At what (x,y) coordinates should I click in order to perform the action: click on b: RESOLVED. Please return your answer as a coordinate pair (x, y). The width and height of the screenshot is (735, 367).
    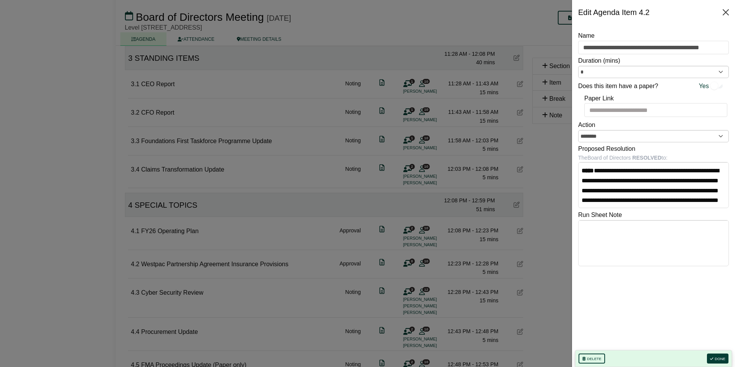
    Looking at the image, I should click on (647, 158).